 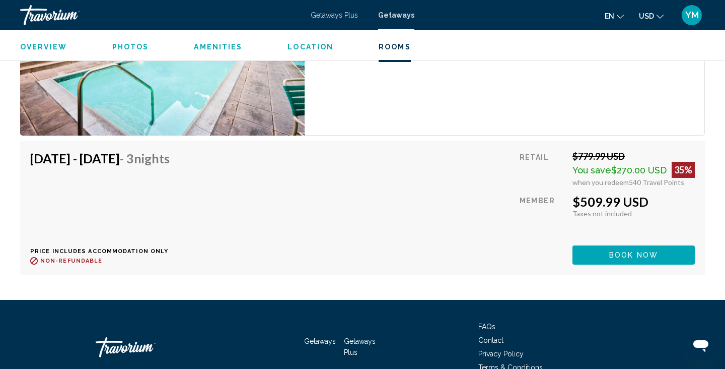 What do you see at coordinates (633, 254) in the screenshot?
I see `button: Book now` at bounding box center [633, 254].